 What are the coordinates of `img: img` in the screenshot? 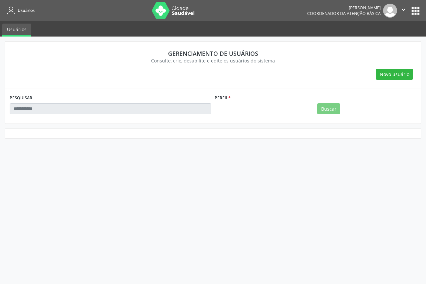 It's located at (390, 11).